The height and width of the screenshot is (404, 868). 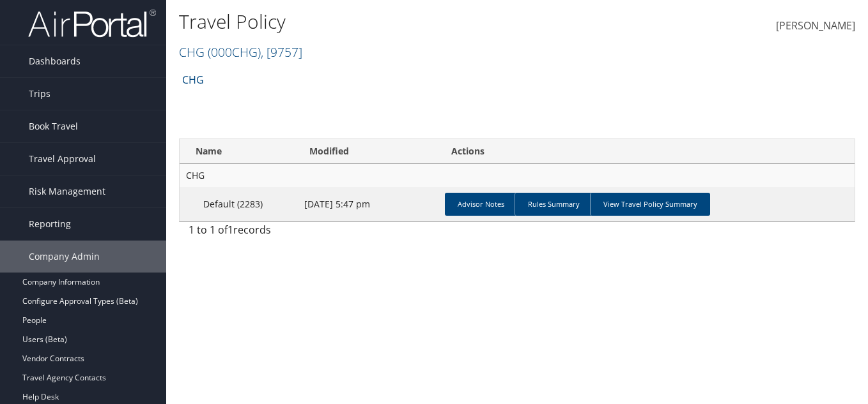 What do you see at coordinates (50, 224) in the screenshot?
I see `span: Reporting` at bounding box center [50, 224].